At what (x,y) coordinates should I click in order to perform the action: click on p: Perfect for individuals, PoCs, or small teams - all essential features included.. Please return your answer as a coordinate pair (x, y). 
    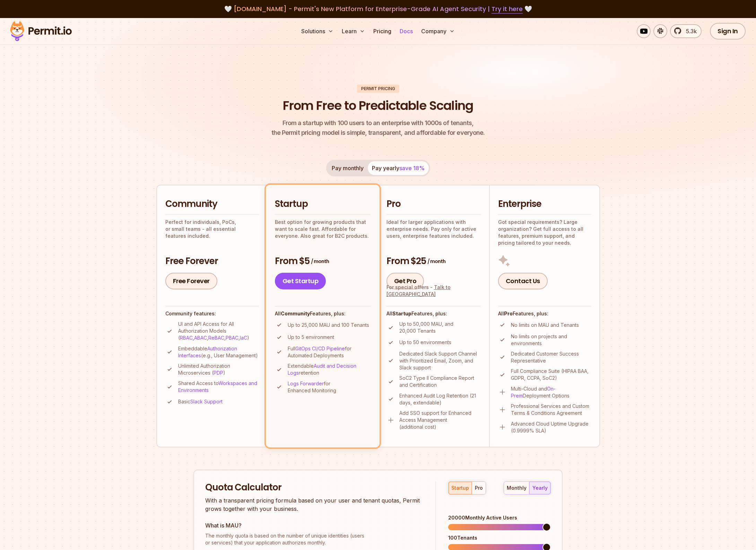
    Looking at the image, I should click on (212, 229).